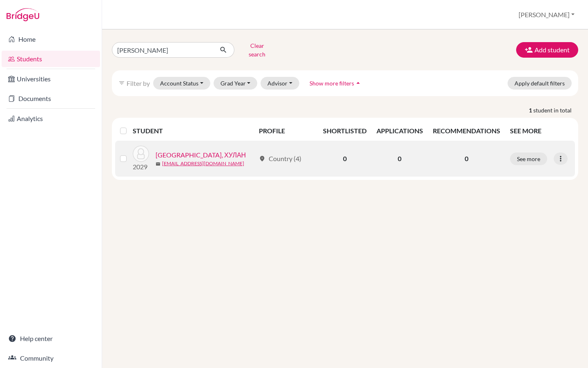  Describe the element at coordinates (332, 83) in the screenshot. I see `span: Show more filters` at that location.